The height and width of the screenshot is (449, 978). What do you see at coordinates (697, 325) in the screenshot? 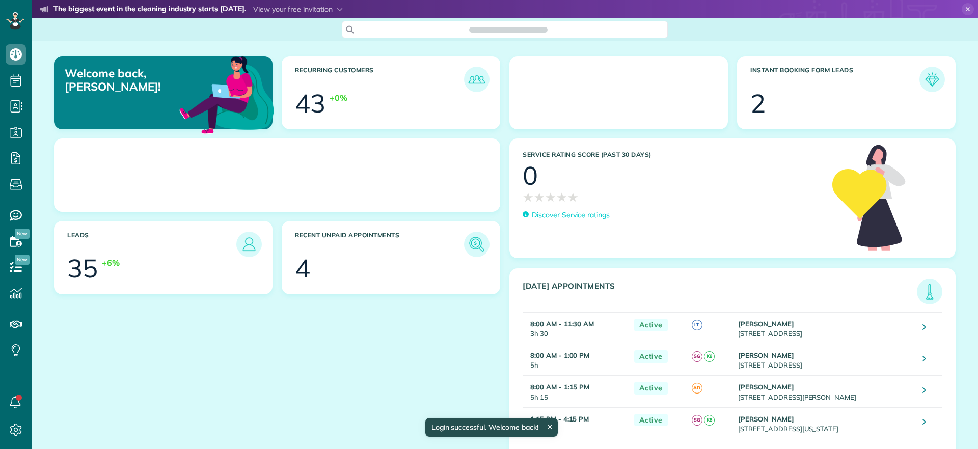
I see `span: LT` at bounding box center [697, 325].